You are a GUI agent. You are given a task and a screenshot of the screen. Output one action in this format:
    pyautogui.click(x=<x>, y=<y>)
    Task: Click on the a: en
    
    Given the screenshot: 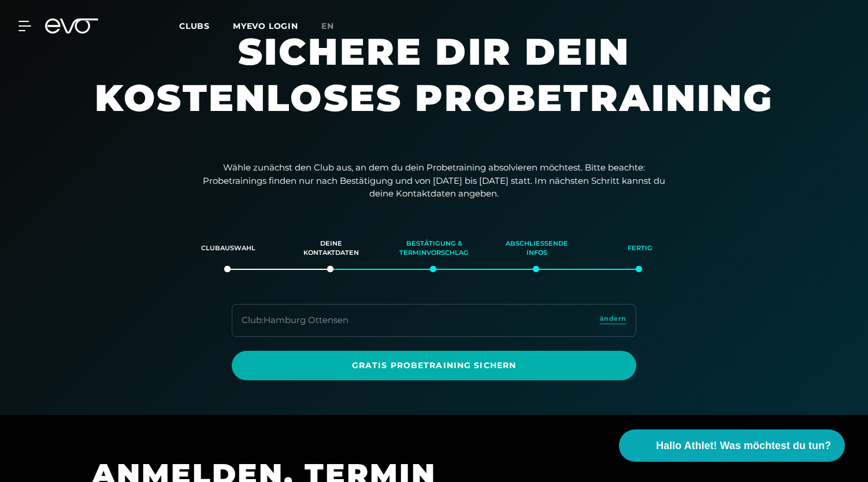 What is the action you would take?
    pyautogui.click(x=335, y=26)
    